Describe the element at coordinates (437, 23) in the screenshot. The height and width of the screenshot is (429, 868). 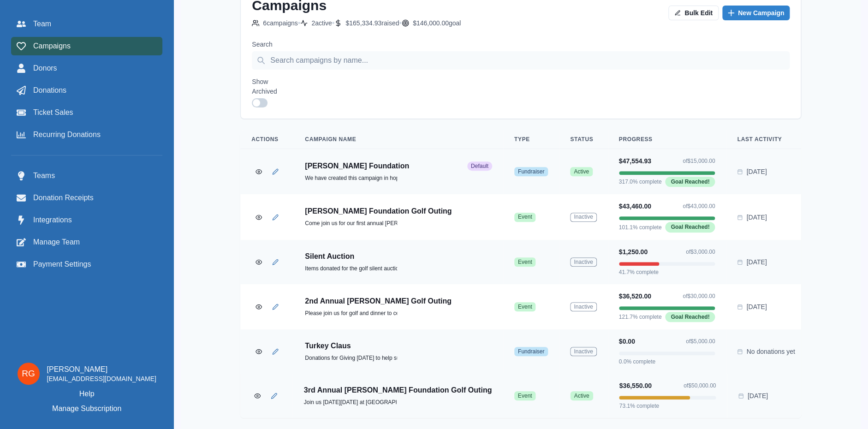
I see `p: $146,000.00 goal` at that location.